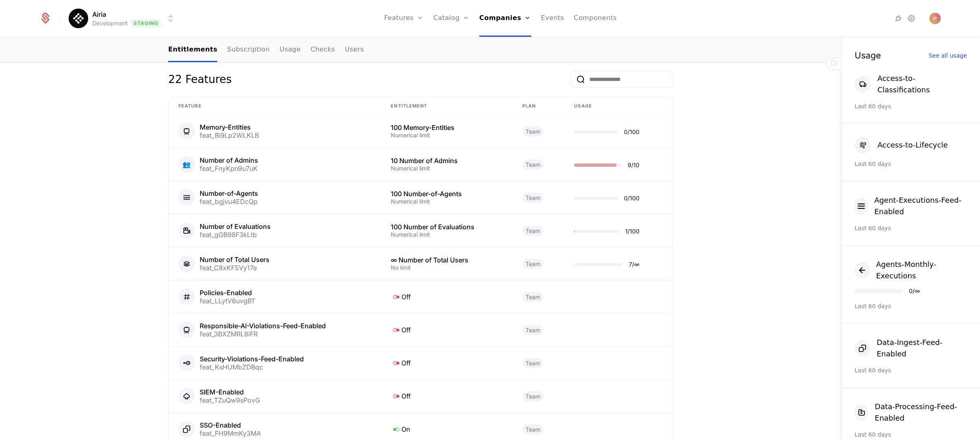 Image resolution: width=980 pixels, height=439 pixels. I want to click on a: Subscription, so click(248, 50).